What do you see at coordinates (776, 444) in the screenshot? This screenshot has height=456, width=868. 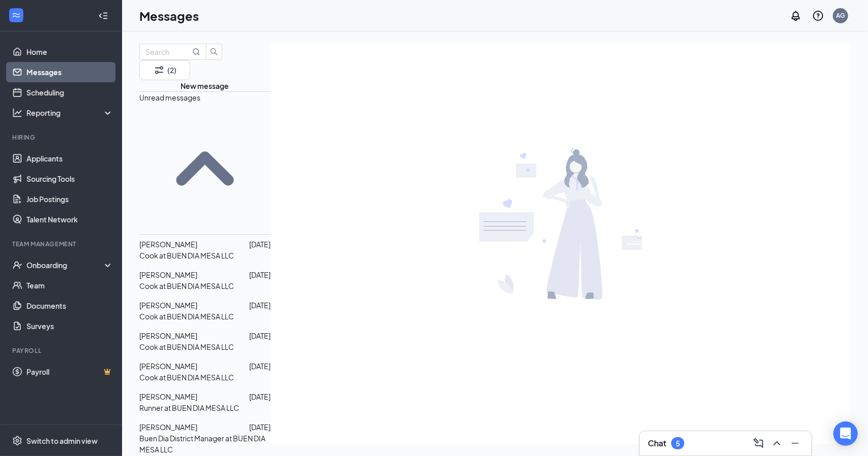 I see `button: ChevronUp` at bounding box center [776, 444].